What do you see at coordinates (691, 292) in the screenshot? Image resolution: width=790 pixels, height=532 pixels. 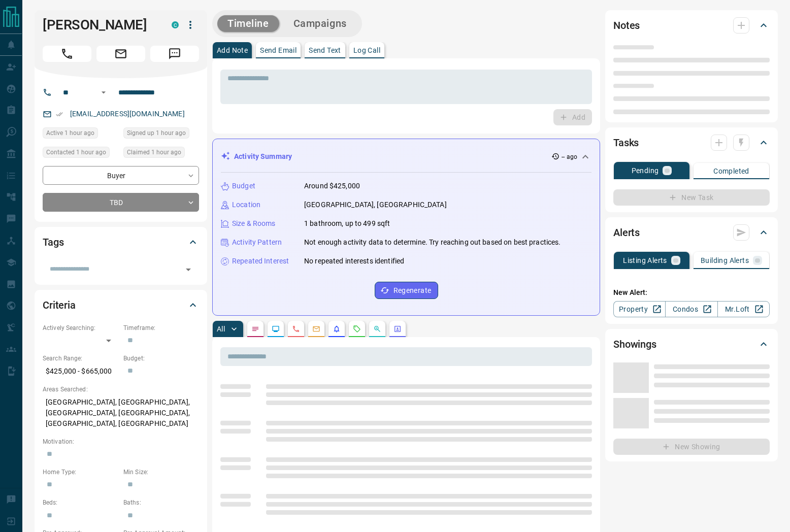 I see `p: New Alert:` at bounding box center [691, 292].